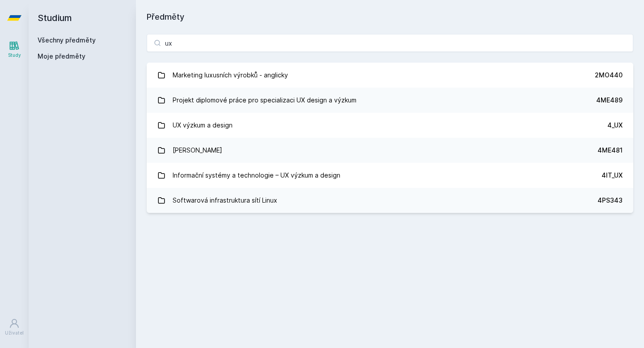 This screenshot has width=644, height=348. Describe the element at coordinates (14, 327) in the screenshot. I see `a: Uživatel` at that location.